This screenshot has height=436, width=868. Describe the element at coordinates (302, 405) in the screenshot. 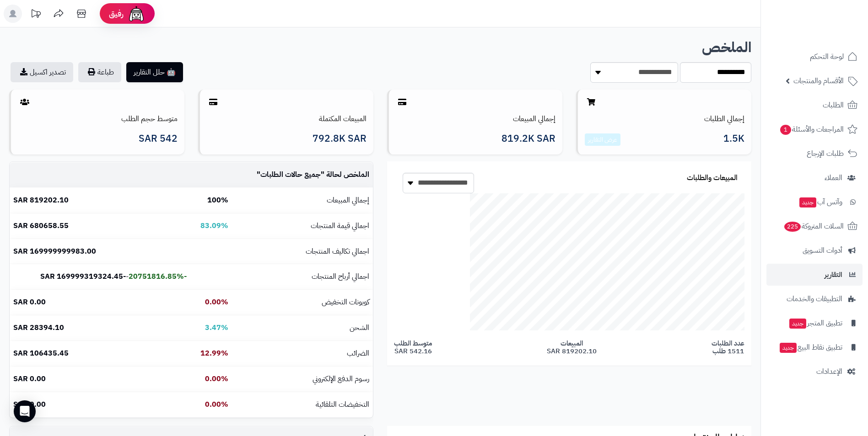

I see `td: التخفيضات التلقائية` at that location.